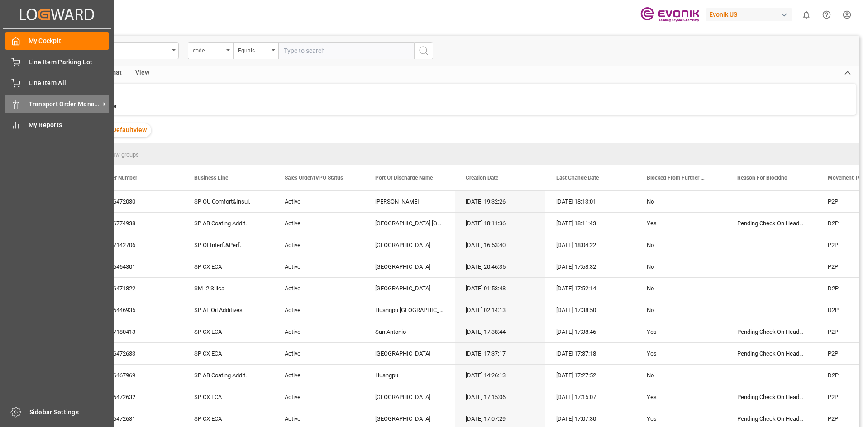 The image size is (868, 427). What do you see at coordinates (482, 178) in the screenshot?
I see `span: Creation Date` at bounding box center [482, 178].